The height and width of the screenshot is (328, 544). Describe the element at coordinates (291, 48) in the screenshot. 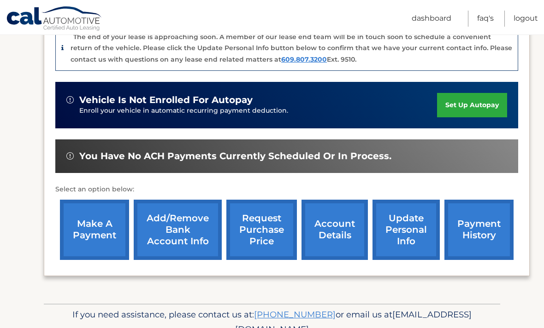

I see `p: The end of your lease is approaching soon. A member of our lease end team will be in touch soon t...` at that location.